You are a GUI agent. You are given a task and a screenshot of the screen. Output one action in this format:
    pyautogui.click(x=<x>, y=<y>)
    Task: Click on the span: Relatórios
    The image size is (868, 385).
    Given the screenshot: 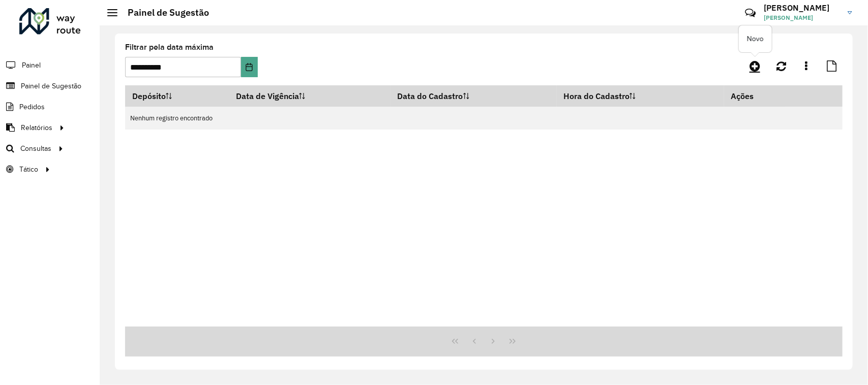 What is the action you would take?
    pyautogui.click(x=37, y=128)
    